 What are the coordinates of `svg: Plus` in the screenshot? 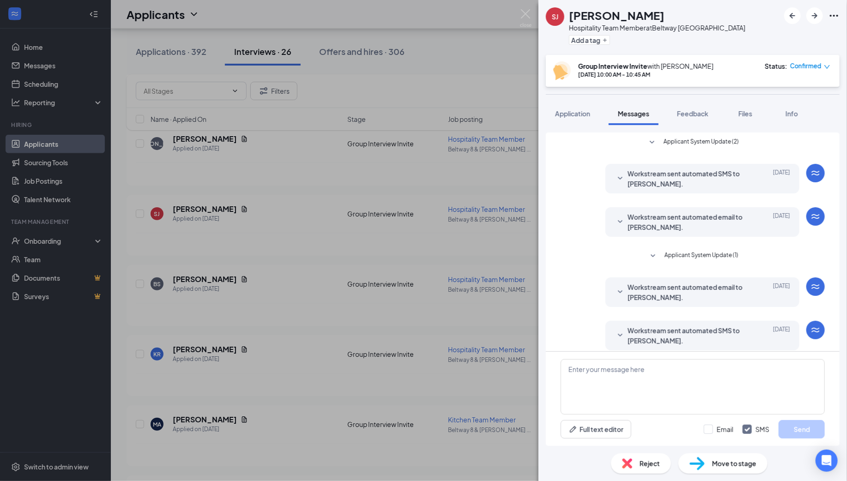 It's located at (605, 40).